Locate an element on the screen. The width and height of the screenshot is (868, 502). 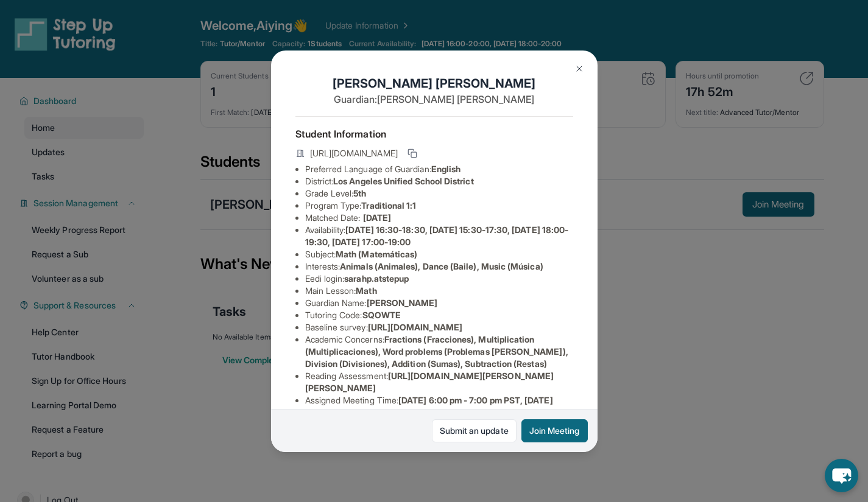
span: 5th is located at coordinates (359, 193).